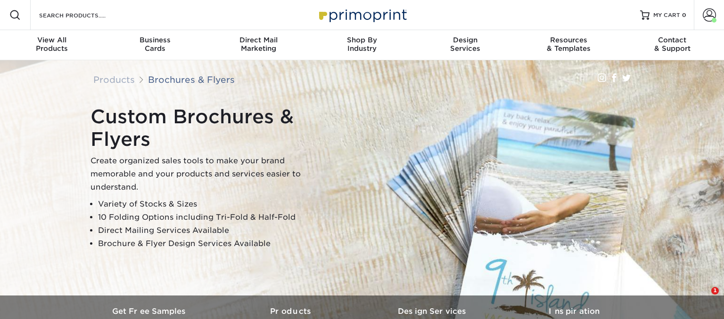 The width and height of the screenshot is (724, 319). Describe the element at coordinates (465, 45) in the screenshot. I see `a: DesignServices` at that location.